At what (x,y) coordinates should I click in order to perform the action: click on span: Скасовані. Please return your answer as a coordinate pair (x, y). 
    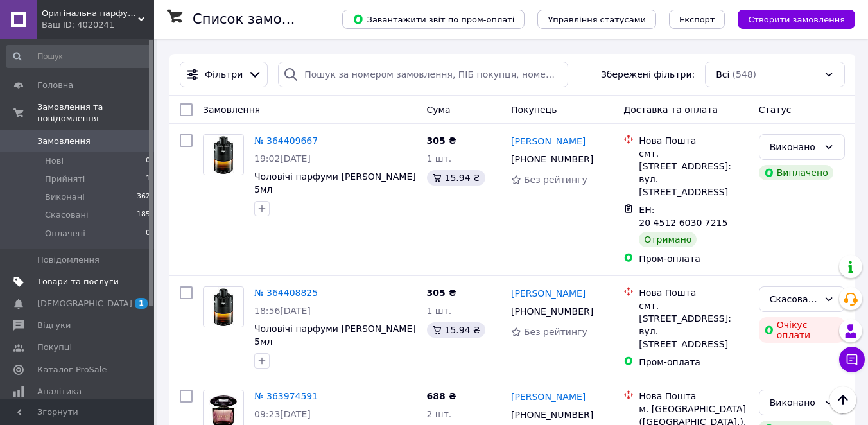
    Looking at the image, I should click on (67, 215).